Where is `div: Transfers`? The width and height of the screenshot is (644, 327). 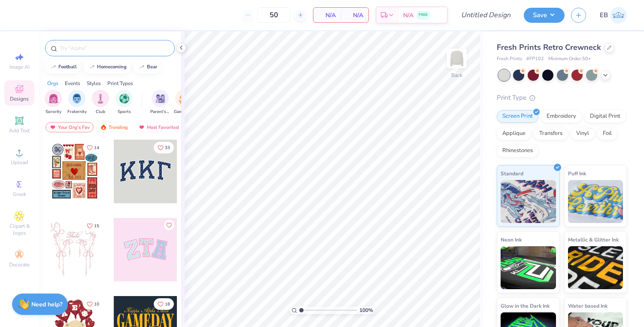
div: Transfers is located at coordinates (551, 134).